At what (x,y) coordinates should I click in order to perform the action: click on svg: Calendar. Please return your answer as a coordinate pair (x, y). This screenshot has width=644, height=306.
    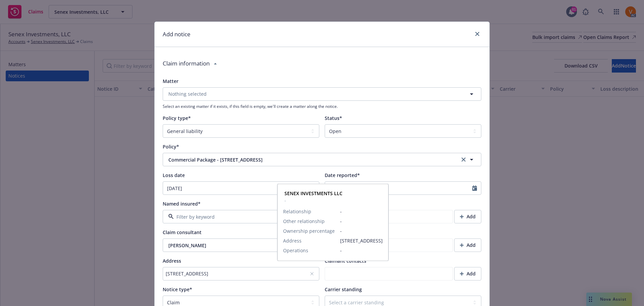
    Looking at the image, I should click on (475, 188).